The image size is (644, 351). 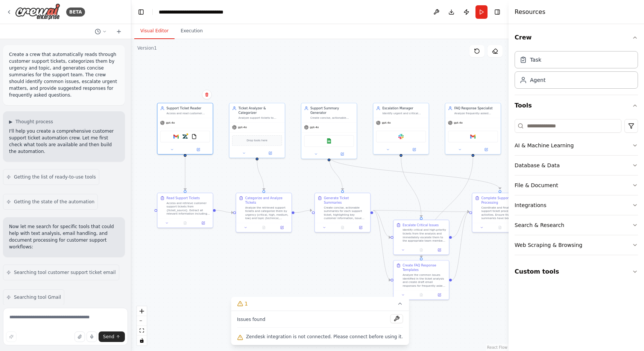 What do you see at coordinates (544, 146) in the screenshot?
I see `div: AI & Machine Learning` at bounding box center [544, 146].